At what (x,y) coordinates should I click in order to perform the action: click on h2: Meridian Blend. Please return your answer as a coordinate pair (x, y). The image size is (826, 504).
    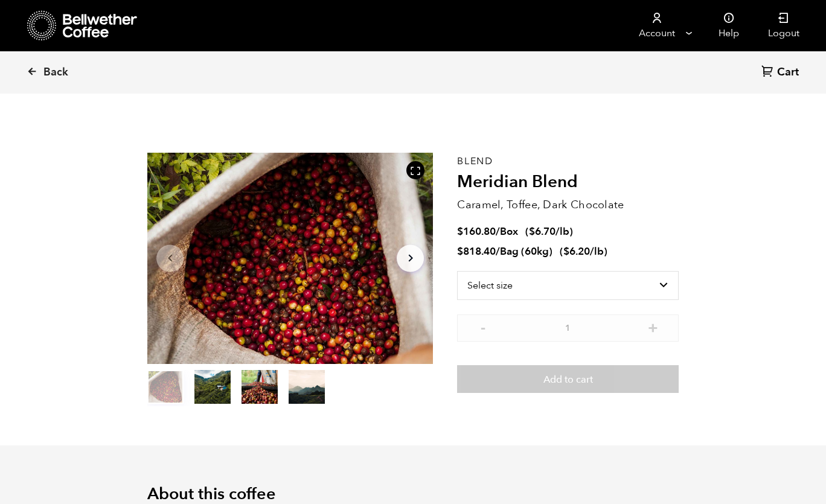
    Looking at the image, I should click on (568, 182).